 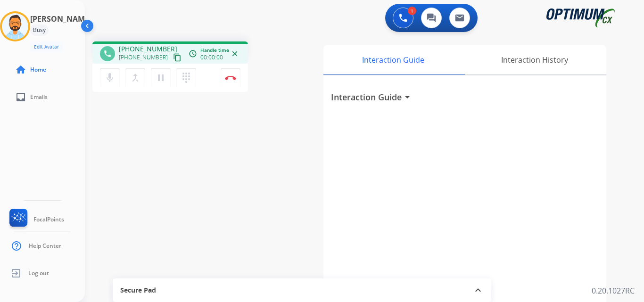 What do you see at coordinates (177, 57) in the screenshot?
I see `mat-icon: content_copy` at bounding box center [177, 57].